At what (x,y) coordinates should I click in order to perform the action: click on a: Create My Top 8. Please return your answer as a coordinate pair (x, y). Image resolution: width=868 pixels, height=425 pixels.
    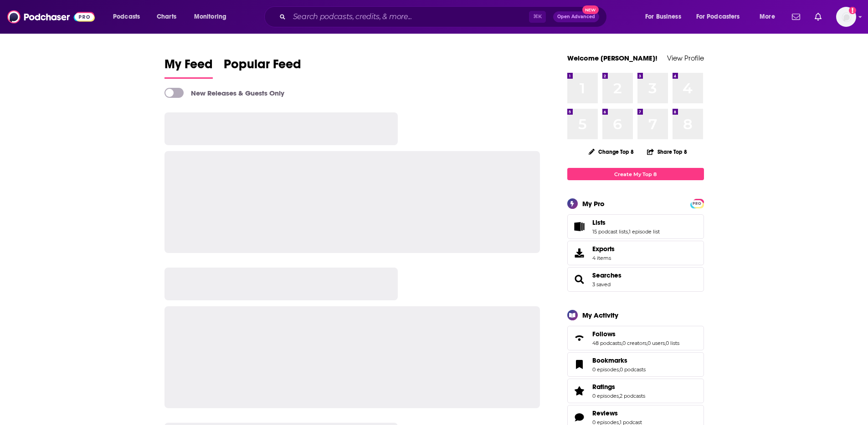
    Looking at the image, I should click on (636, 174).